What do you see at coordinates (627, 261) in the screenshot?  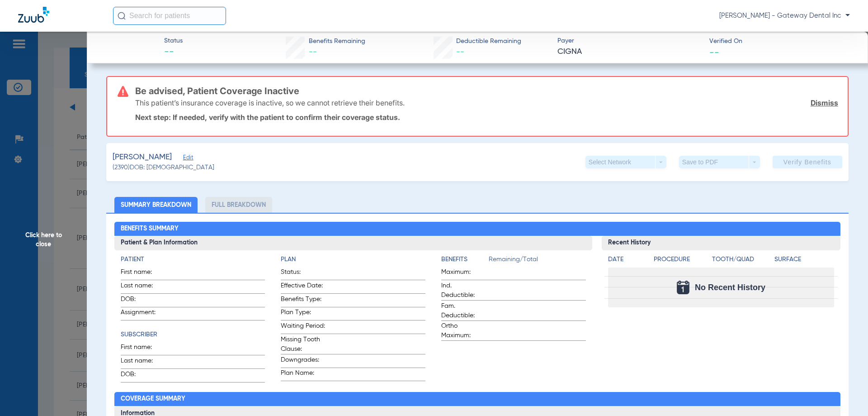 I see `app-breakdown-title: Date` at bounding box center [627, 261].